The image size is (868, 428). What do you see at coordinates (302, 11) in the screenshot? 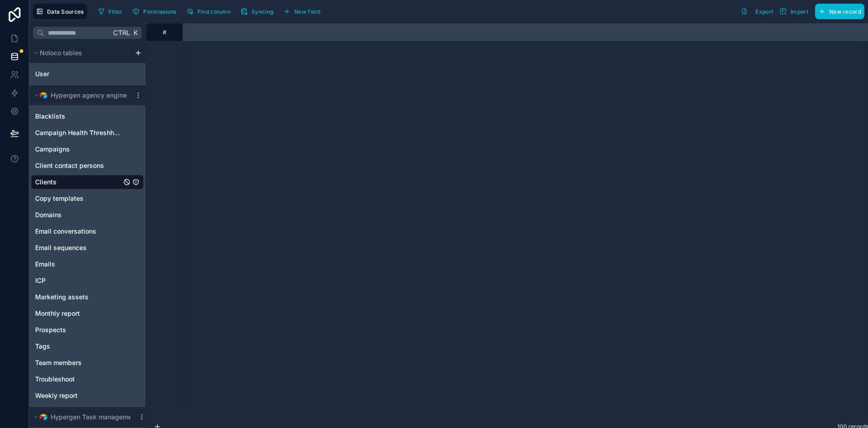
I see `button: New field` at bounding box center [302, 11].